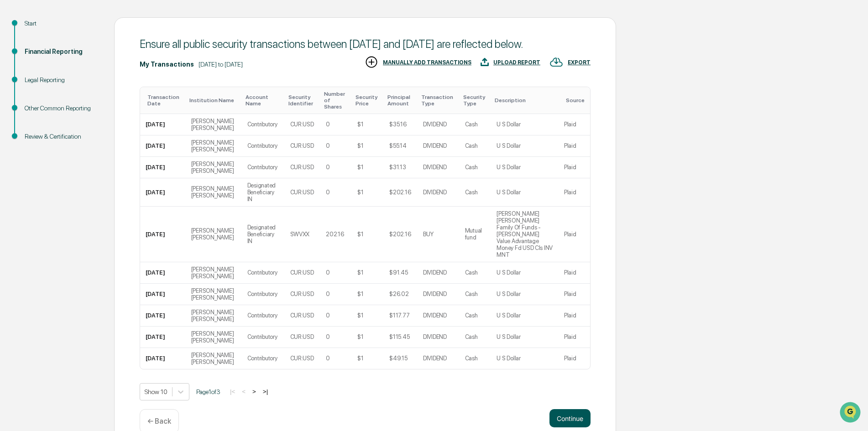  I want to click on div: Review & Certification, so click(62, 136).